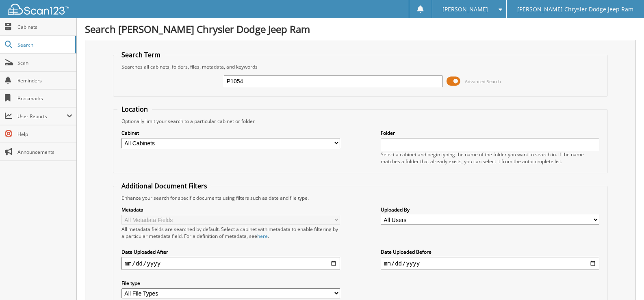  Describe the element at coordinates (42, 116) in the screenshot. I see `span: User Reports` at that location.